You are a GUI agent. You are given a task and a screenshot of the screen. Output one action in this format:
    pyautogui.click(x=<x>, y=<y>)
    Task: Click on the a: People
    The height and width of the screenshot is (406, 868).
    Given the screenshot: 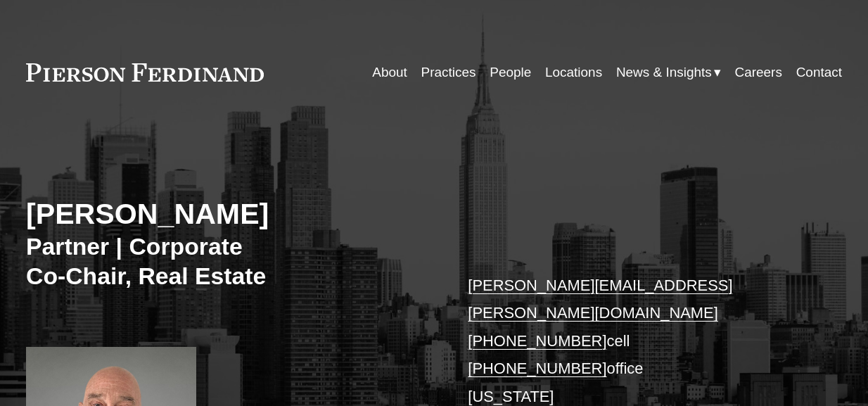 What is the action you would take?
    pyautogui.click(x=510, y=72)
    